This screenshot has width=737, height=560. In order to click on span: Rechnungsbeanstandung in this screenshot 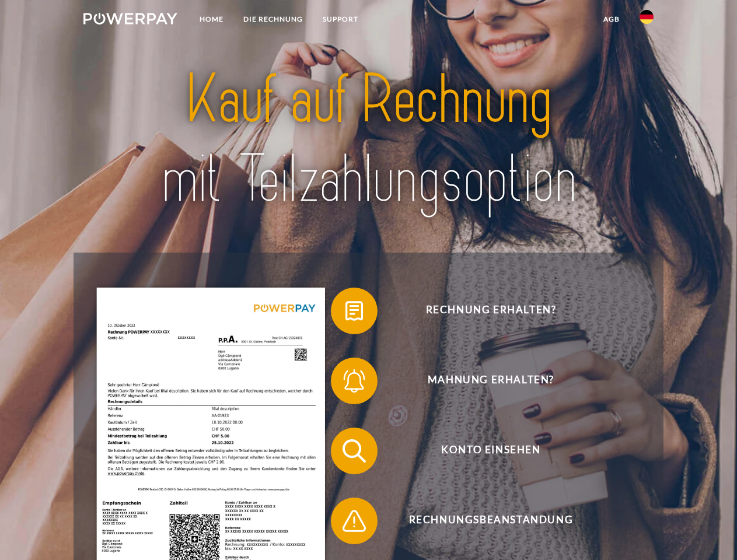, I will do `click(491, 521)`.